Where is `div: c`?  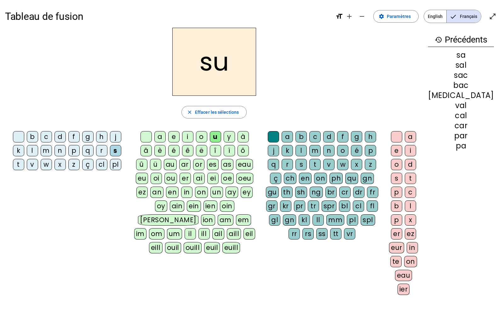
div: c is located at coordinates (411, 192).